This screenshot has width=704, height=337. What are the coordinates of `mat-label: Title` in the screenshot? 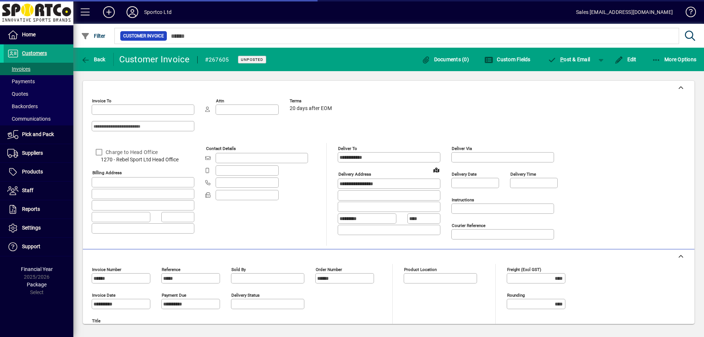 It's located at (96, 321).